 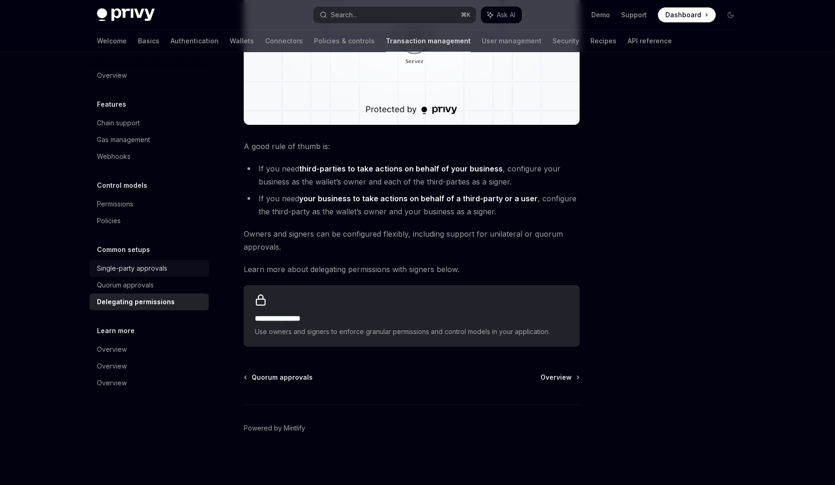 I want to click on a: Gas management, so click(x=149, y=140).